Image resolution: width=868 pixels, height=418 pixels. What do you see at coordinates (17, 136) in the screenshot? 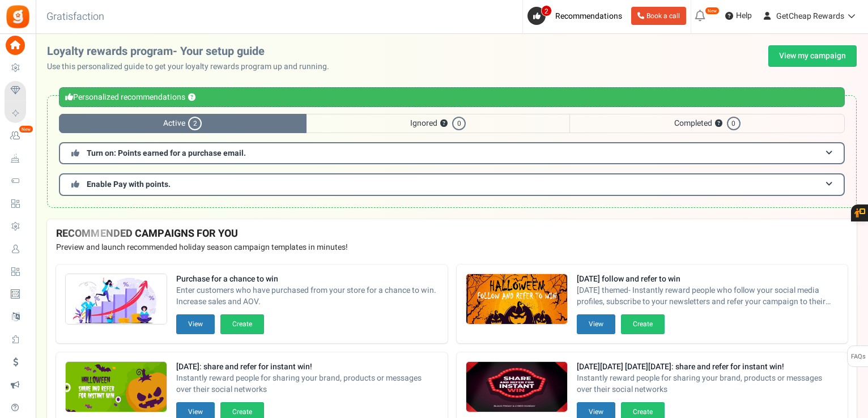
I see `a: New` at bounding box center [17, 136].